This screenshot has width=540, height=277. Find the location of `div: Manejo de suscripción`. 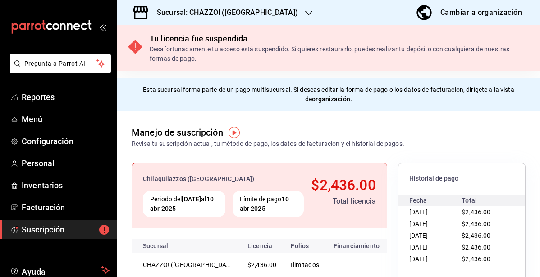

div: Manejo de suscripción is located at coordinates (177, 133).